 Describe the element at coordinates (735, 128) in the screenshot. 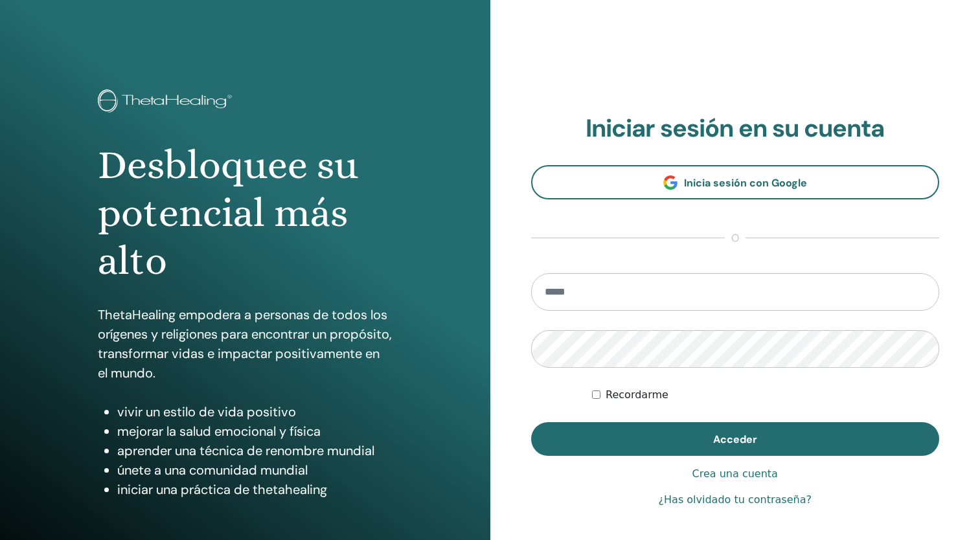

I see `h2: Iniciar sesión en su cuenta` at that location.